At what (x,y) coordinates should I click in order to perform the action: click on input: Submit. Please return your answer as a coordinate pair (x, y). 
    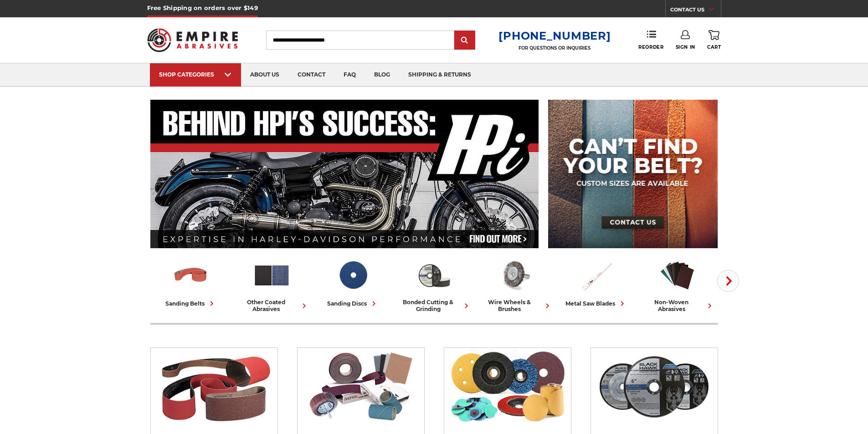
    Looking at the image, I should click on (464, 41).